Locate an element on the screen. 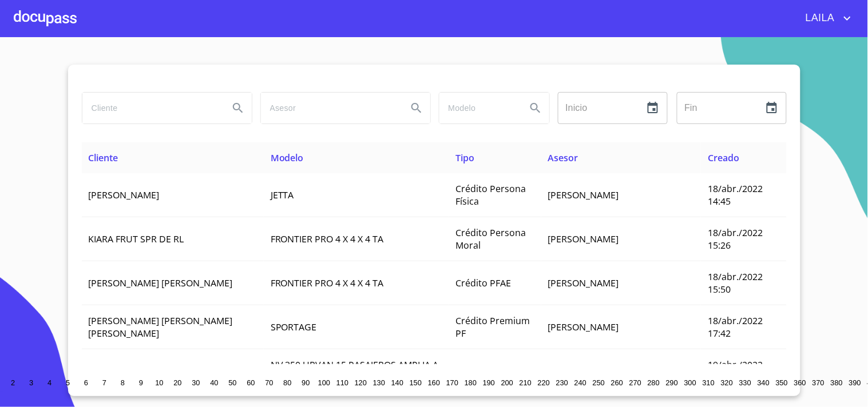 This screenshot has height=407, width=868. span: 240 is located at coordinates (580, 383).